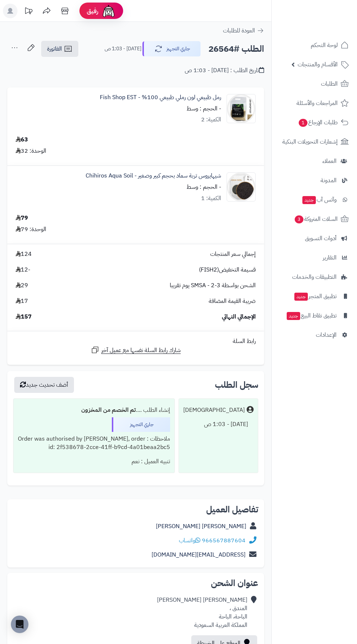 The height and width of the screenshot is (644, 357). Describe the element at coordinates (236, 385) in the screenshot. I see `h3: سجل الطلب` at that location.